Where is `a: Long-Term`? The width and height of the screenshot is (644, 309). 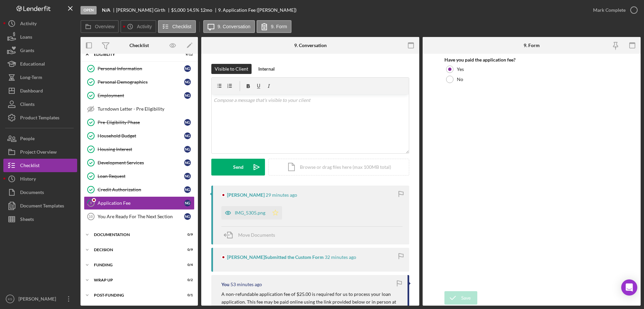 a: Long-Term is located at coordinates (40, 77).